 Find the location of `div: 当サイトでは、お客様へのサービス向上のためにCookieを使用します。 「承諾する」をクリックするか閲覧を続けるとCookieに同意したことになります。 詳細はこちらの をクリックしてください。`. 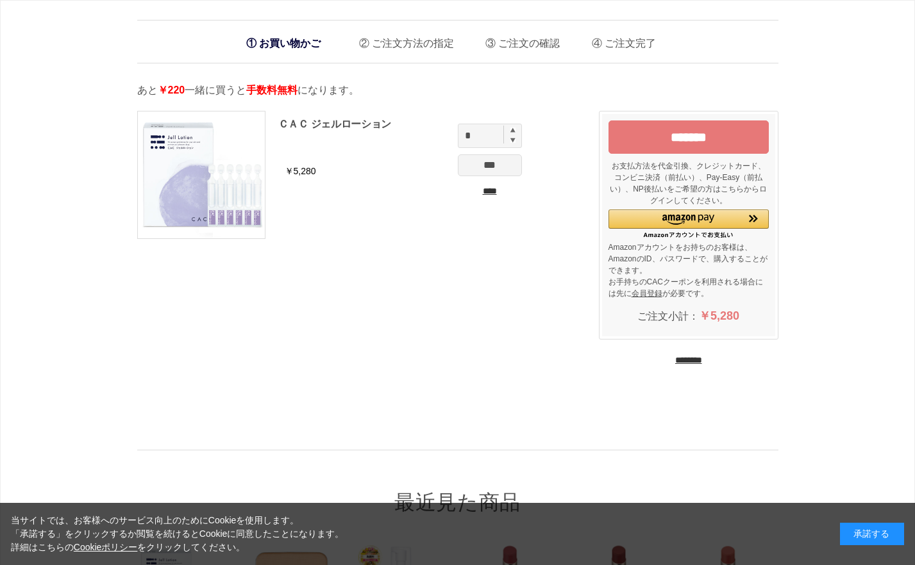

div: 当サイトでは、お客様へのサービス向上のためにCookieを使用します。 「承諾する」をクリックするか閲覧を続けるとCookieに同意したことになります。 詳細はこちらの をクリックしてください。 is located at coordinates (178, 534).